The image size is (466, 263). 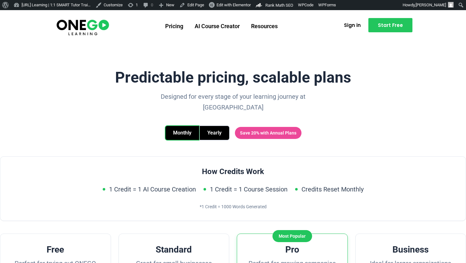 What do you see at coordinates (215, 133) in the screenshot?
I see `button: Yearly` at bounding box center [215, 133].